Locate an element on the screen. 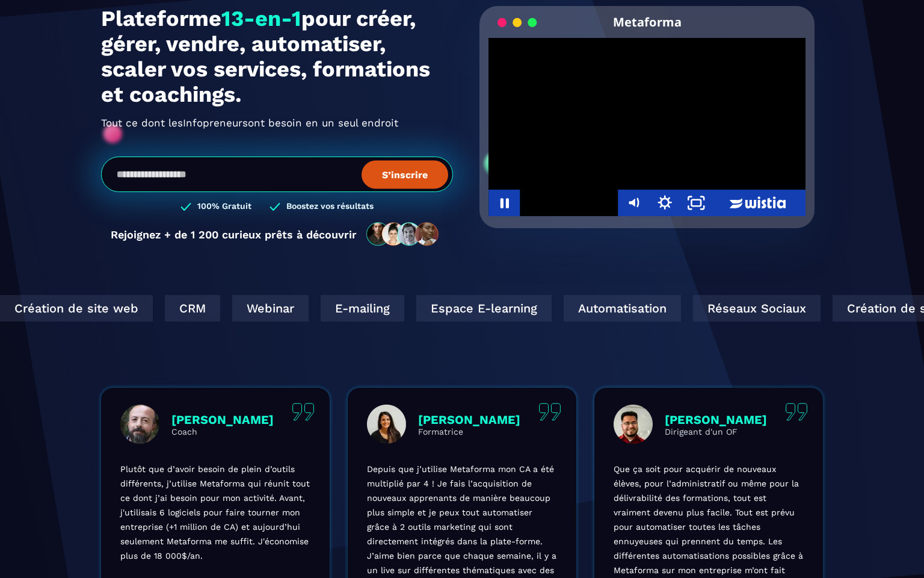 The width and height of the screenshot is (924, 578). h1: Plateforme pour créer, gérer, vendre, automatiser, scaler vos services, formations et coachings. is located at coordinates (277, 57).